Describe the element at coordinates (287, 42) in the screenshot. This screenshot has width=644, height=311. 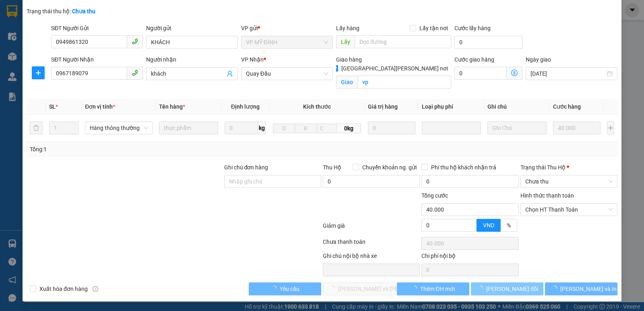
I see `span: VP MỸ ĐÌNH` at that location.